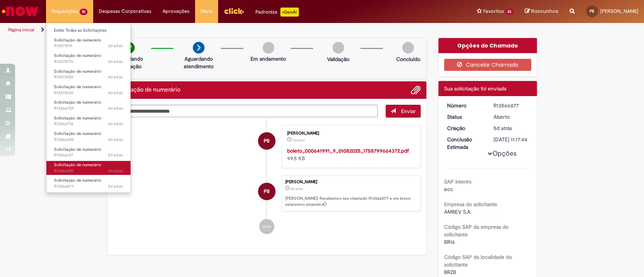  I want to click on a: Aberto R13570175 : Solicitação de numerário, so click(88, 58).